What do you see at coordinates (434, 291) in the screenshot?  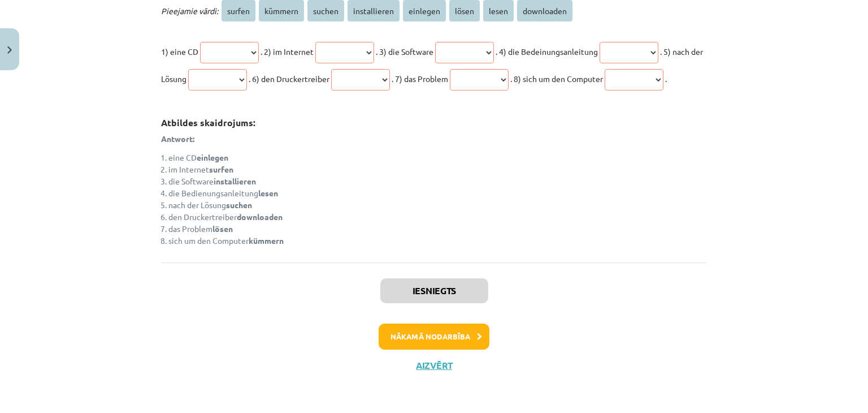 I see `button: Iesniegts` at bounding box center [434, 291].